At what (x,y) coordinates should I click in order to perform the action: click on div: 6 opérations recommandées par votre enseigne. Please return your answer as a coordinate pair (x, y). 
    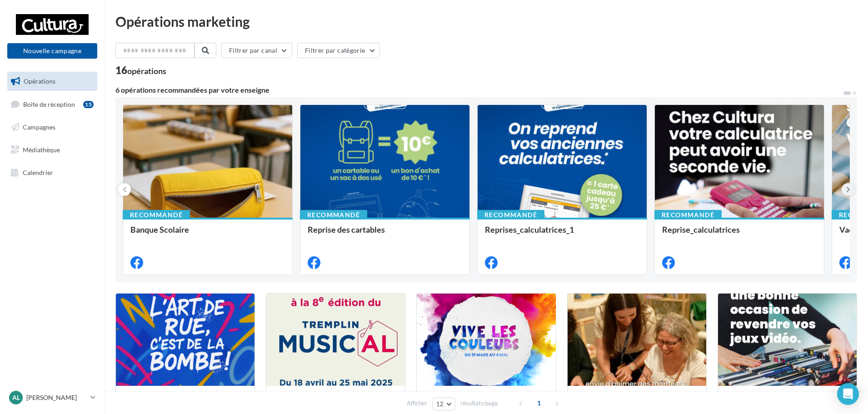
    Looking at the image, I should click on (479, 90).